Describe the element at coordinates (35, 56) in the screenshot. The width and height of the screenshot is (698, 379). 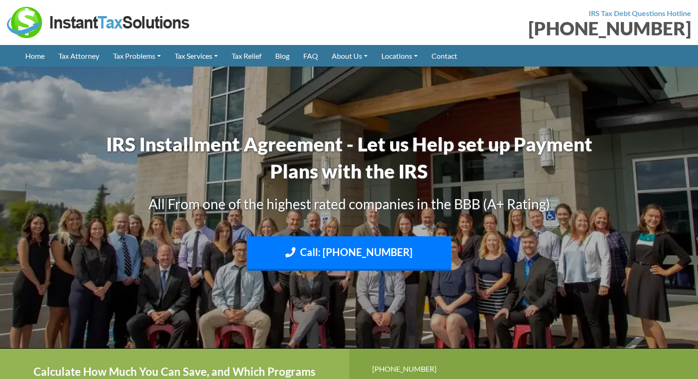
I see `a: Home` at that location.